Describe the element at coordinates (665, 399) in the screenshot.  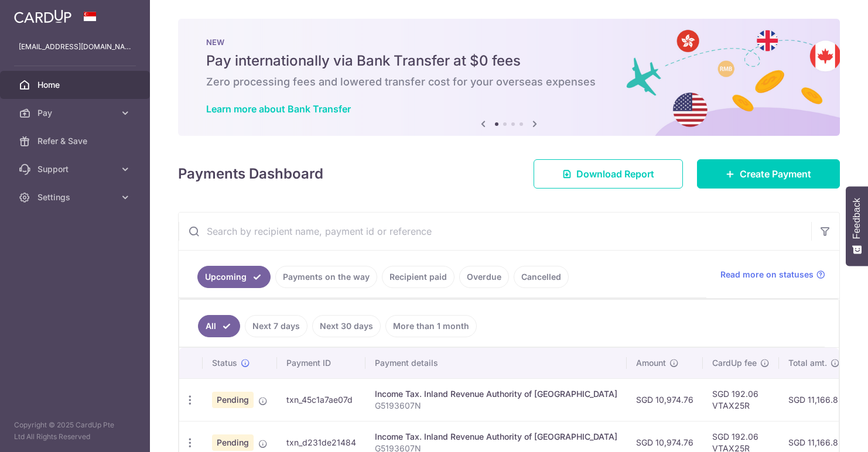
I see `td: SGD 10,974.76` at that location.